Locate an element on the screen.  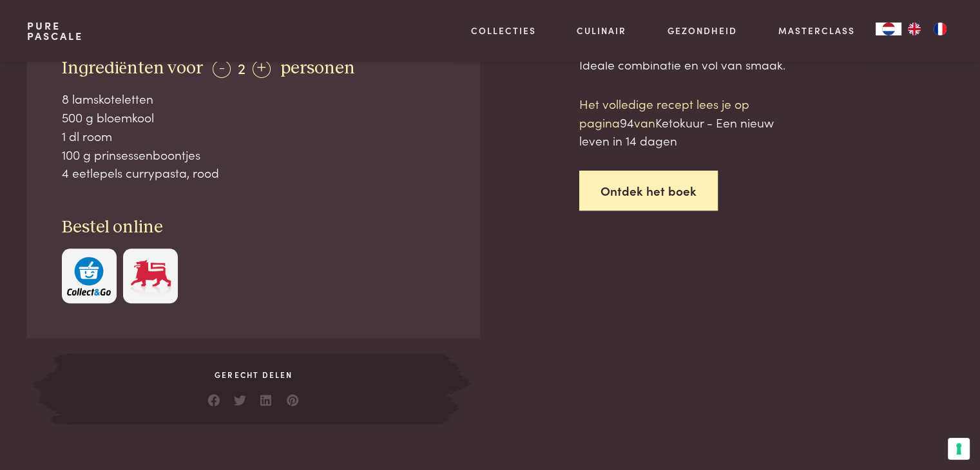
a: NL is located at coordinates (888, 29).